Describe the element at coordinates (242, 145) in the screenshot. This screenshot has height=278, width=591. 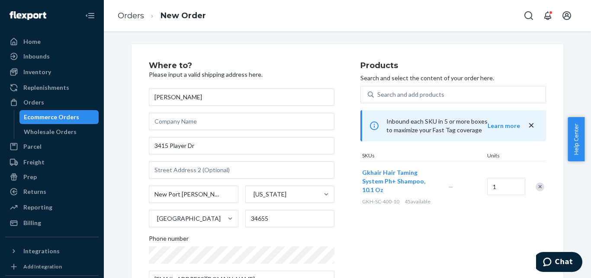
I see `input: Street Address` at that location.